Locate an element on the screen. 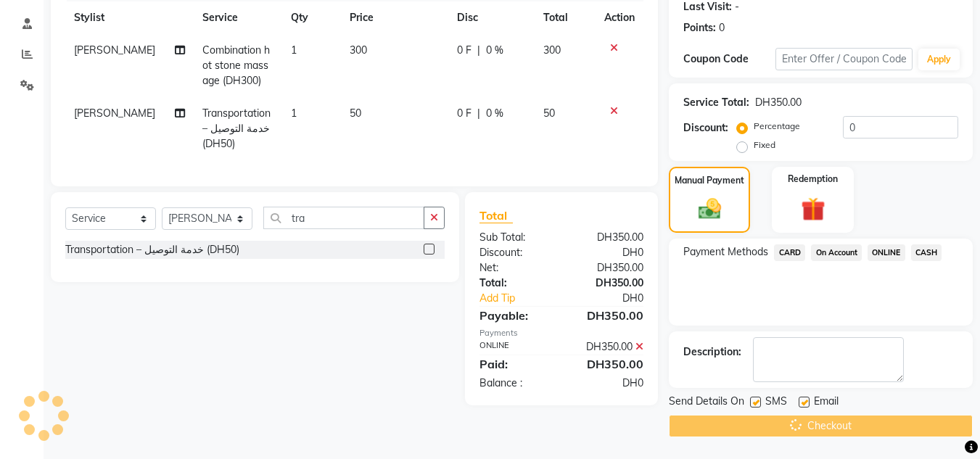  div: Paid: is located at coordinates (515, 364).